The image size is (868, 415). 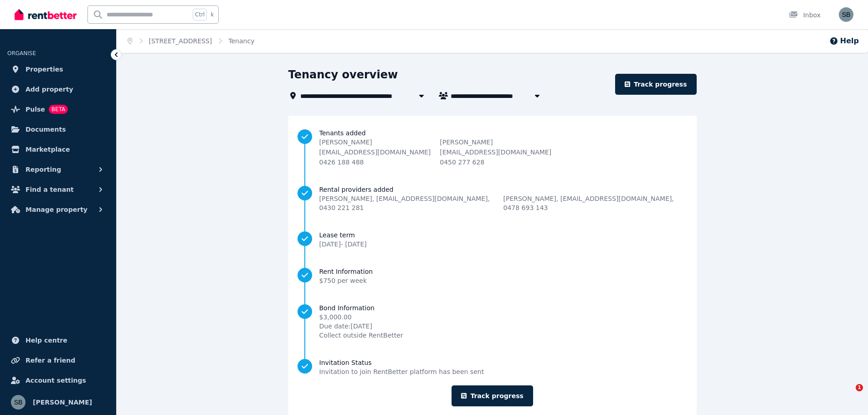 I want to click on span: Account settings, so click(x=56, y=380).